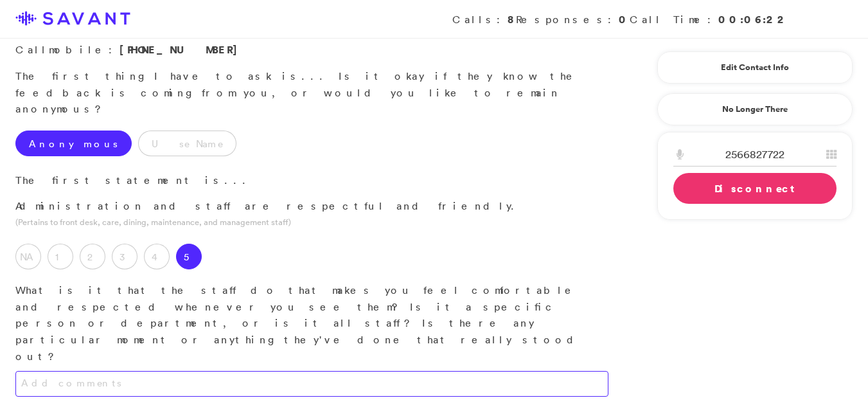 The image size is (868, 407). Describe the element at coordinates (756, 110) in the screenshot. I see `a: No Longer There` at that location.